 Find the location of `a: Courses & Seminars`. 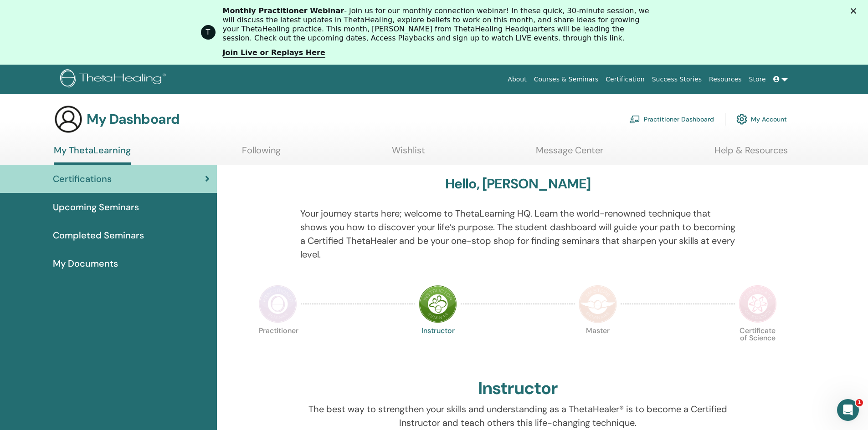

a: Courses & Seminars is located at coordinates (566, 79).